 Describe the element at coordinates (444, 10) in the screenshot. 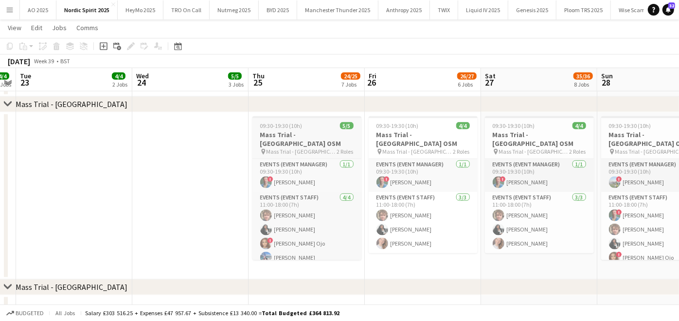

I see `button: TWIX` at that location.